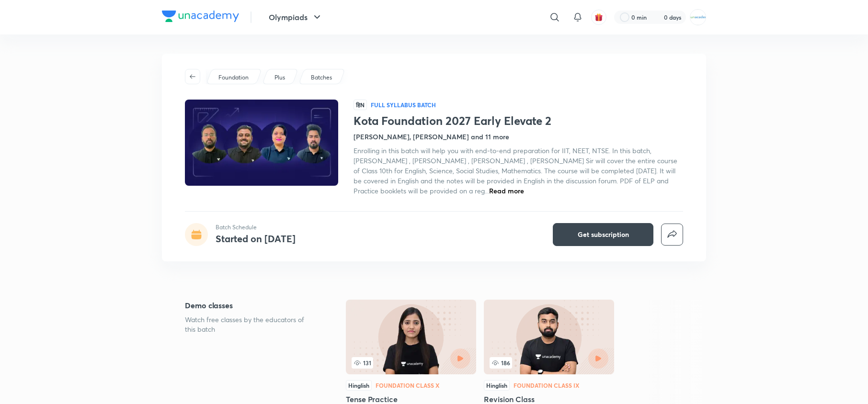  Describe the element at coordinates (407, 386) in the screenshot. I see `div: Foundation Class X` at that location.